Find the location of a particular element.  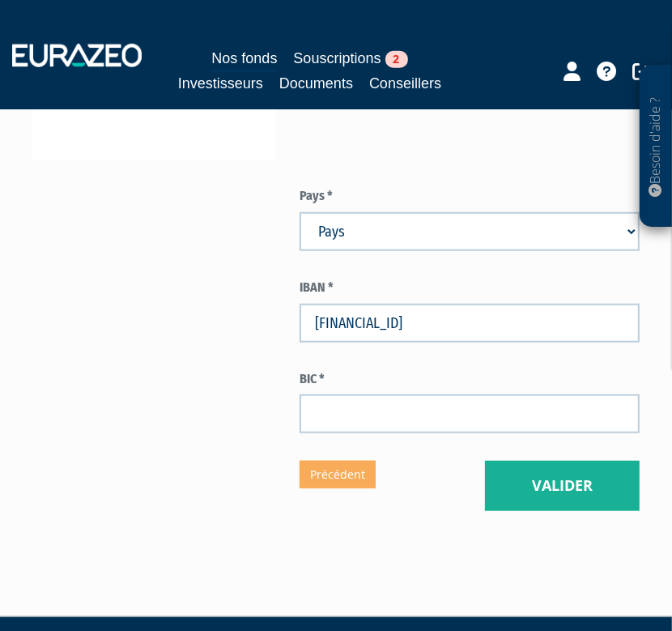

a: Conseillers is located at coordinates (405, 83).